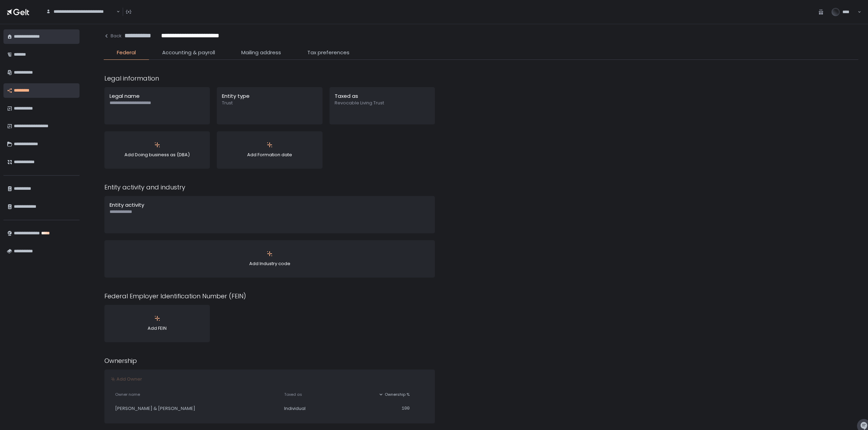 Image resolution: width=868 pixels, height=430 pixels. I want to click on span: Trust, so click(269, 103).